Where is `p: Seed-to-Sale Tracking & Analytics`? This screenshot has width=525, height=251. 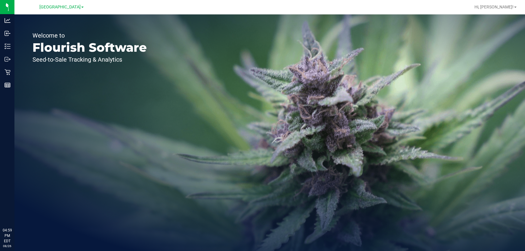 p: Seed-to-Sale Tracking & Analytics is located at coordinates (90, 60).